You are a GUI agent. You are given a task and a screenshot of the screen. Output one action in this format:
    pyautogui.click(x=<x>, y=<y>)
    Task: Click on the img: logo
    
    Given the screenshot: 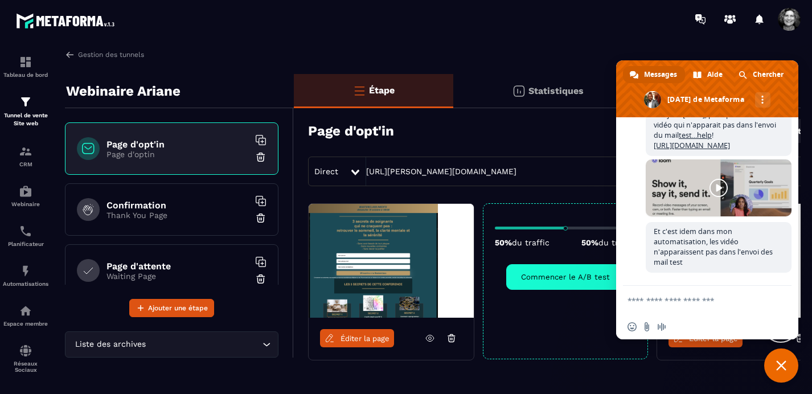 What is the action you would take?
    pyautogui.click(x=67, y=20)
    